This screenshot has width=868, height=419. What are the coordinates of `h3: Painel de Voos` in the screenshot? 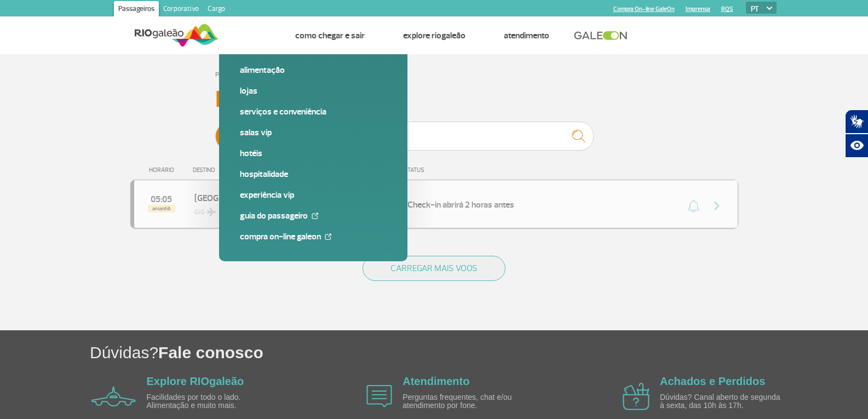 It's located at (435, 100).